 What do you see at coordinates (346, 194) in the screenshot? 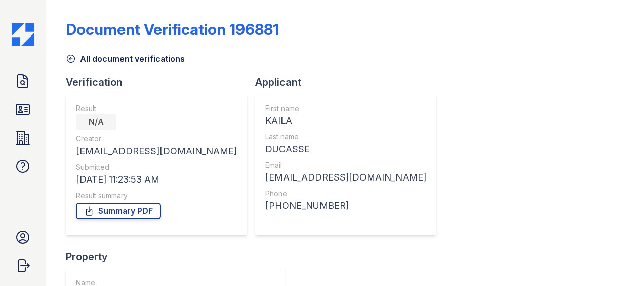
I see `div: Phone` at bounding box center [346, 194].